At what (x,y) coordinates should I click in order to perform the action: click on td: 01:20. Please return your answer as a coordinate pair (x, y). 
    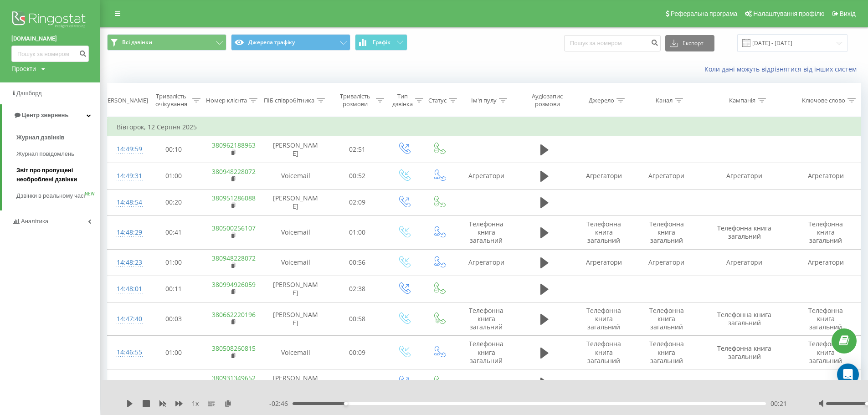
    Looking at the image, I should click on (357, 383).